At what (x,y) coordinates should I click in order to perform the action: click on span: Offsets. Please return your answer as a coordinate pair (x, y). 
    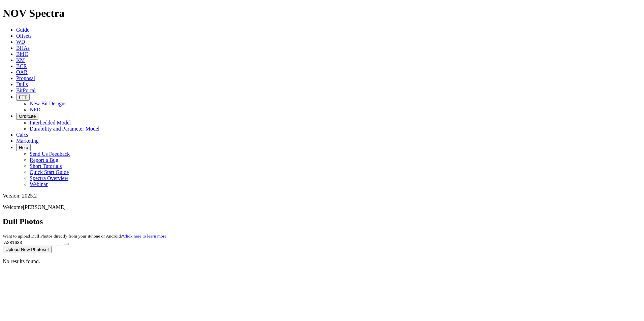
    Looking at the image, I should click on (24, 35).